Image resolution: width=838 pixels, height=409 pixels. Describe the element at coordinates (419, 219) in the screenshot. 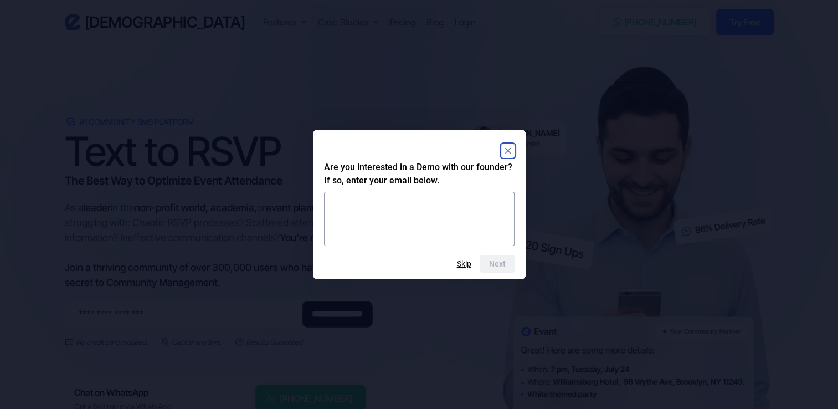

I see `textarea: Are you interested in a Demo with our founder? If so, enter your email below.` at that location.